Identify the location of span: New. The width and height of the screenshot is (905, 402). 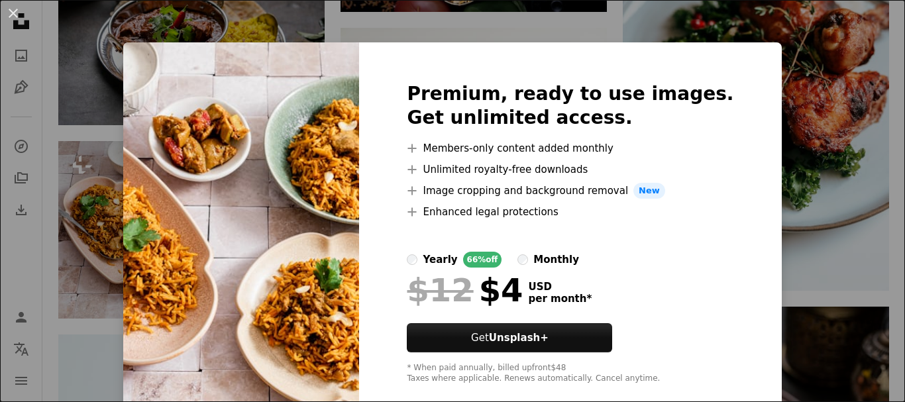
(649, 191).